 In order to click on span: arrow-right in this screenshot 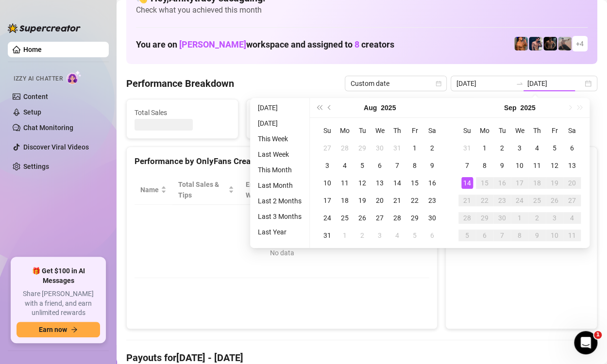, I will do `click(75, 330)`.